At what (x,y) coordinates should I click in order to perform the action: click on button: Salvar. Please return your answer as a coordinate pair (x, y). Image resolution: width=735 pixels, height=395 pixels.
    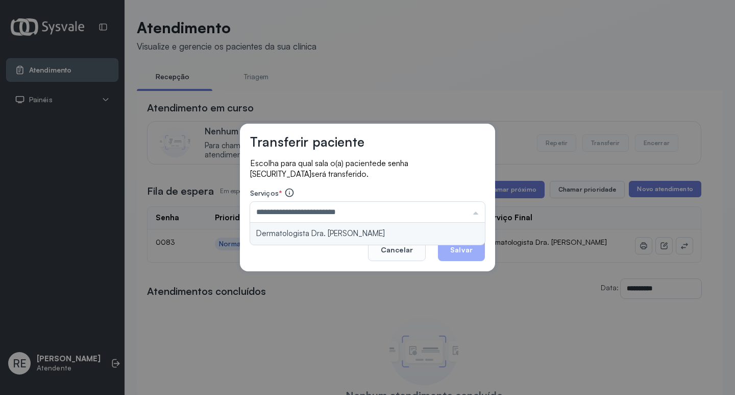
    Looking at the image, I should click on (461, 250).